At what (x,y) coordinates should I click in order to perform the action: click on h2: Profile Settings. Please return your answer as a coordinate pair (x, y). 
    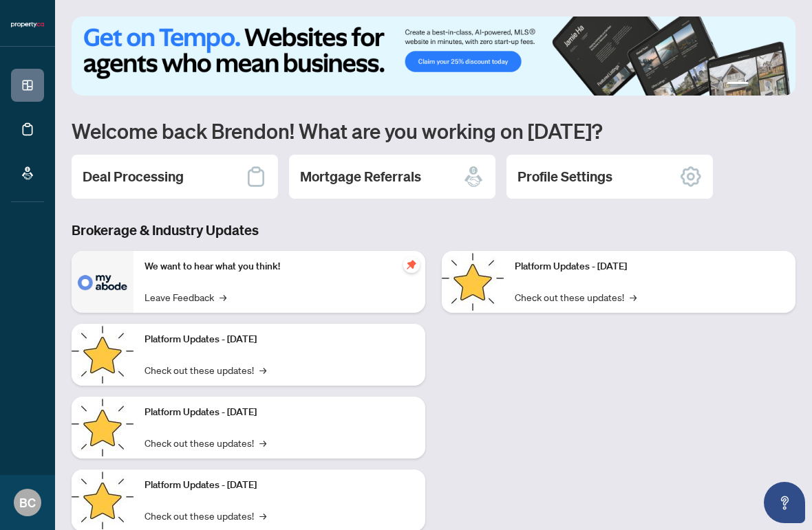
    Looking at the image, I should click on (565, 177).